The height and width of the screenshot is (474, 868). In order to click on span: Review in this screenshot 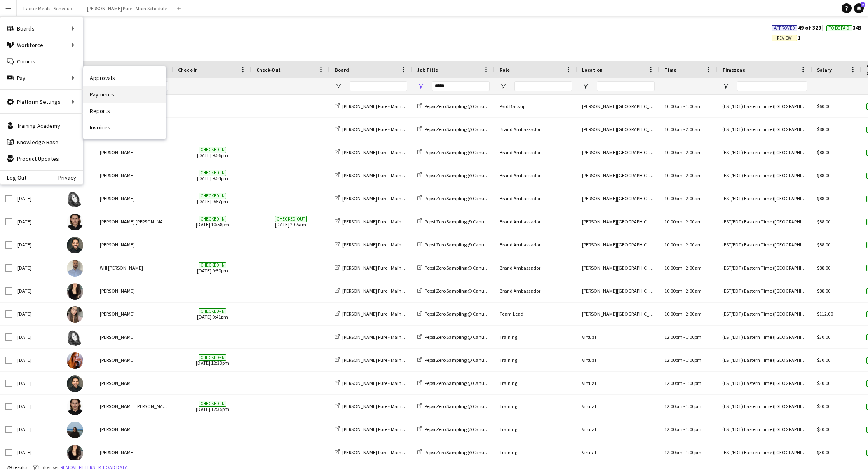, I will do `click(784, 38)`.